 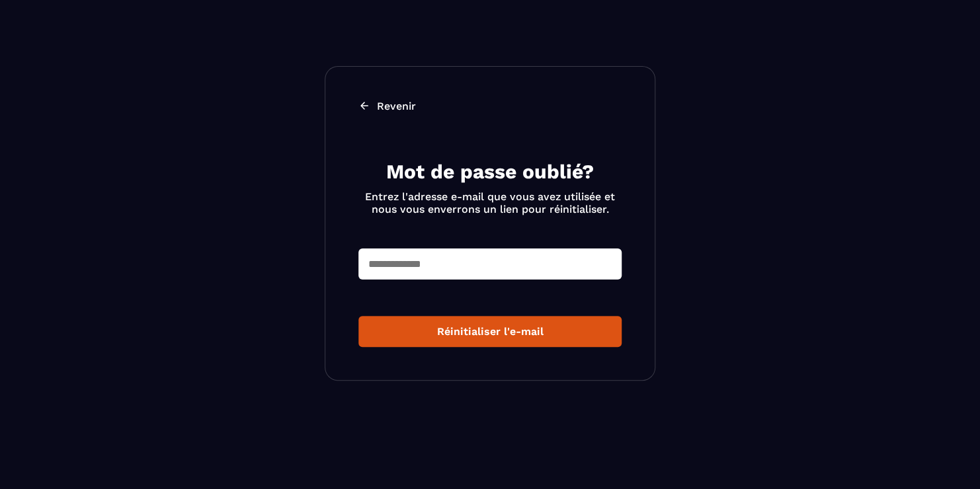 What do you see at coordinates (490, 331) in the screenshot?
I see `div: Réinitialiser l'e-mail` at bounding box center [490, 331].